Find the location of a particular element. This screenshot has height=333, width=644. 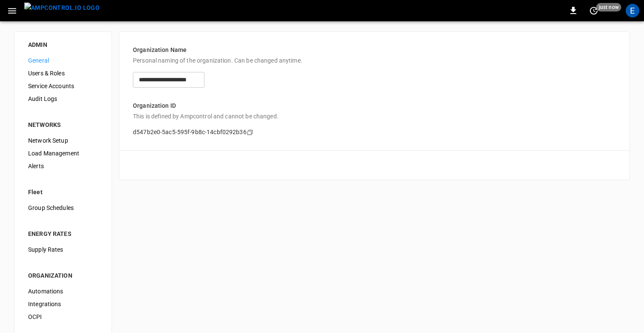

span: General is located at coordinates (63, 60).